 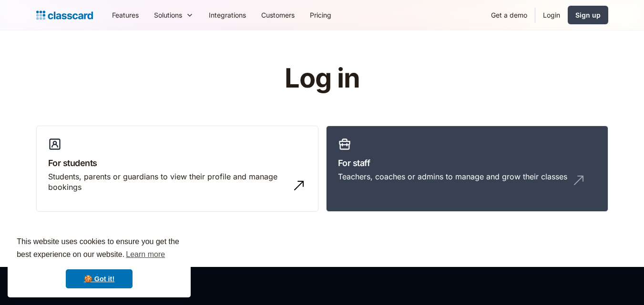 What do you see at coordinates (177, 169) in the screenshot?
I see `a: For studentsStudents, parents or guardians to view their profile and manage bookings` at bounding box center [177, 169].